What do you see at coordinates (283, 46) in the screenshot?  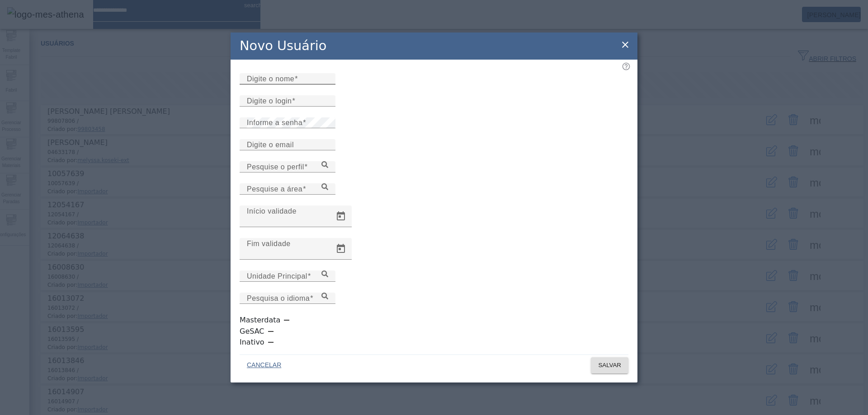 I see `h2: Novo Usuário` at bounding box center [283, 46].